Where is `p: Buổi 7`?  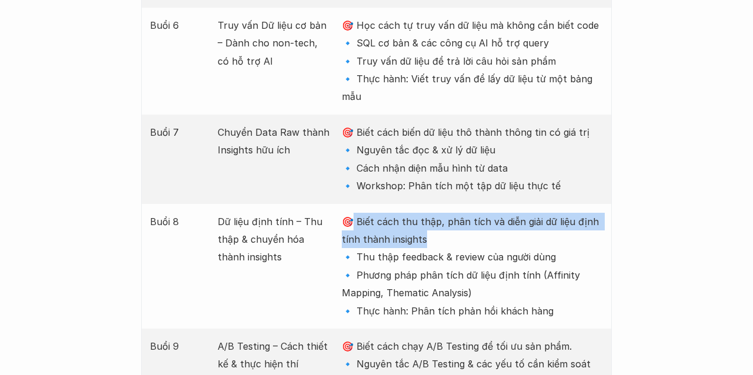
p: Buổi 7 is located at coordinates (178, 132).